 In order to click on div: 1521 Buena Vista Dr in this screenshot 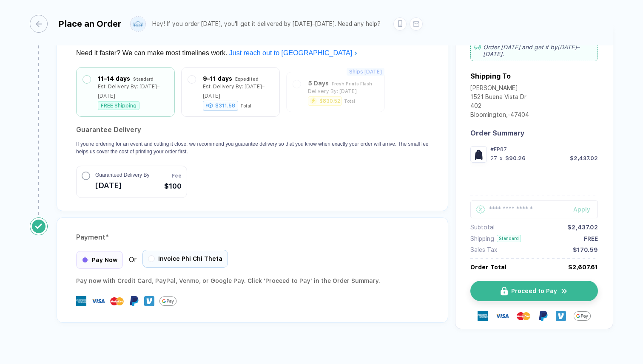, I will do `click(500, 98)`.